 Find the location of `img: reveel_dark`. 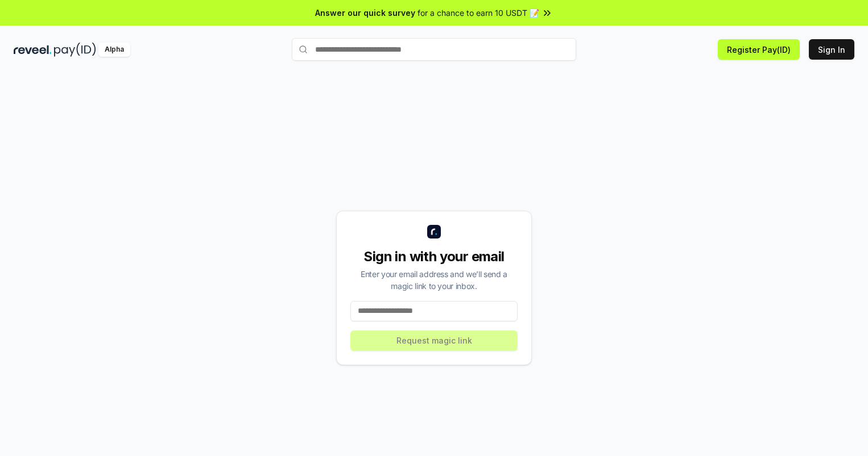

img: reveel_dark is located at coordinates (32, 50).